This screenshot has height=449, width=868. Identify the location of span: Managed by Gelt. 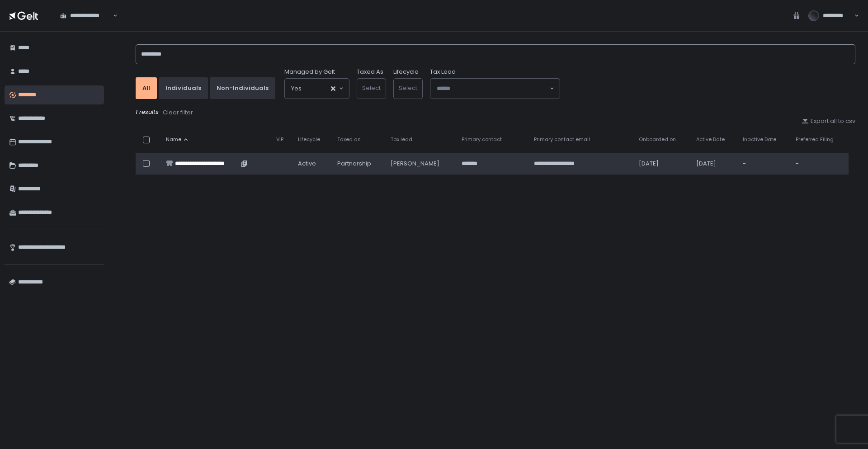
(310, 72).